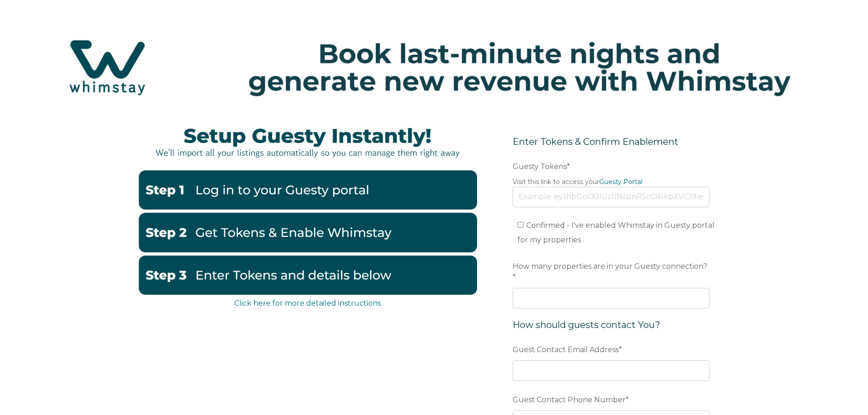 The height and width of the screenshot is (415, 868). Describe the element at coordinates (616, 232) in the screenshot. I see `span: Confirmed - I've enabled Whimstay in Guesty portal for my properties` at that location.